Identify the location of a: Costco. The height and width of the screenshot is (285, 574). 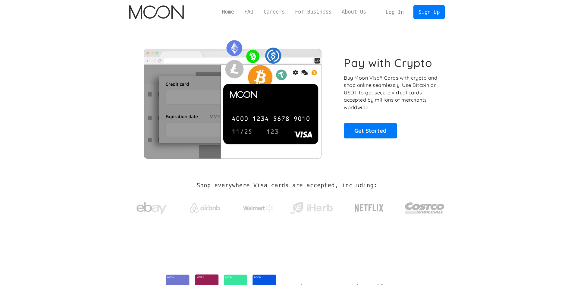
(425, 206).